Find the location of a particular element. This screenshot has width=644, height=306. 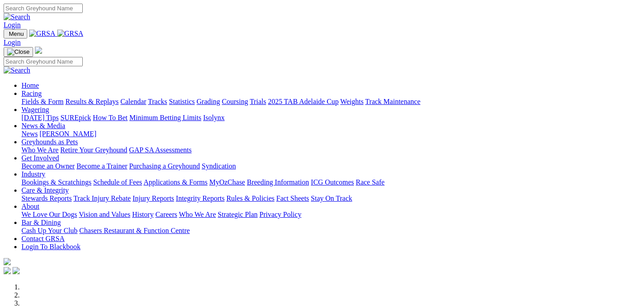

a: Trials is located at coordinates (257, 101).